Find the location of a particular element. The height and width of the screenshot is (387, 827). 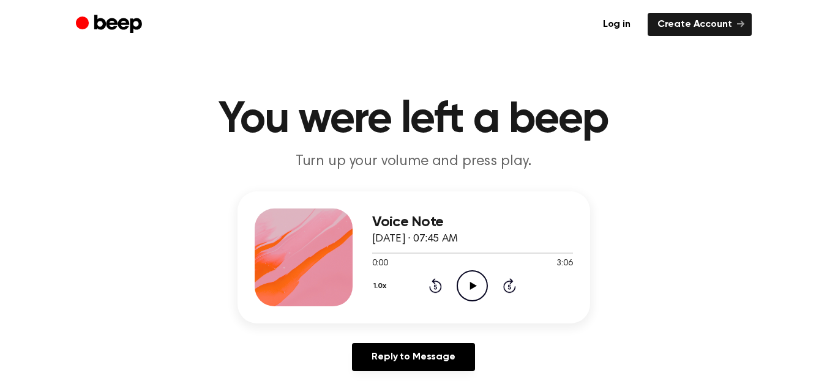

span: 0:00 is located at coordinates (380, 264).